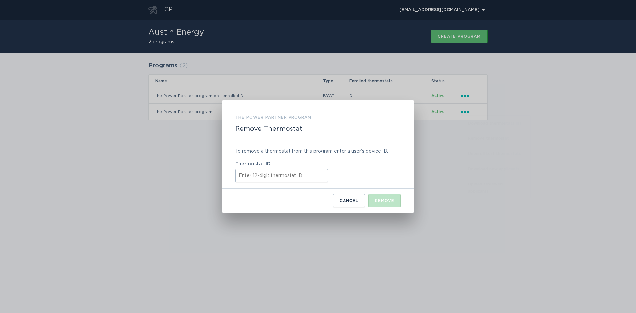 Image resolution: width=636 pixels, height=313 pixels. What do you see at coordinates (385, 201) in the screenshot?
I see `button: Remove` at bounding box center [385, 201].